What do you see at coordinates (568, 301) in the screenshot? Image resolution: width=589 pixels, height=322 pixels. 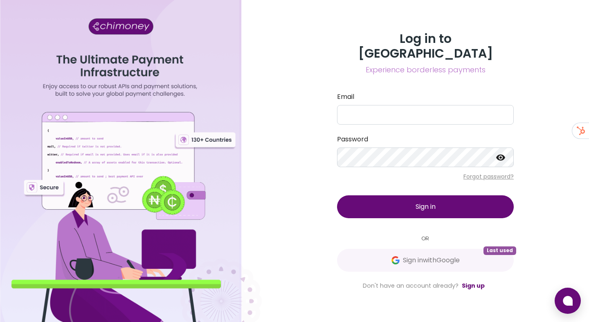 I see `button: Open chat window` at bounding box center [568, 301].